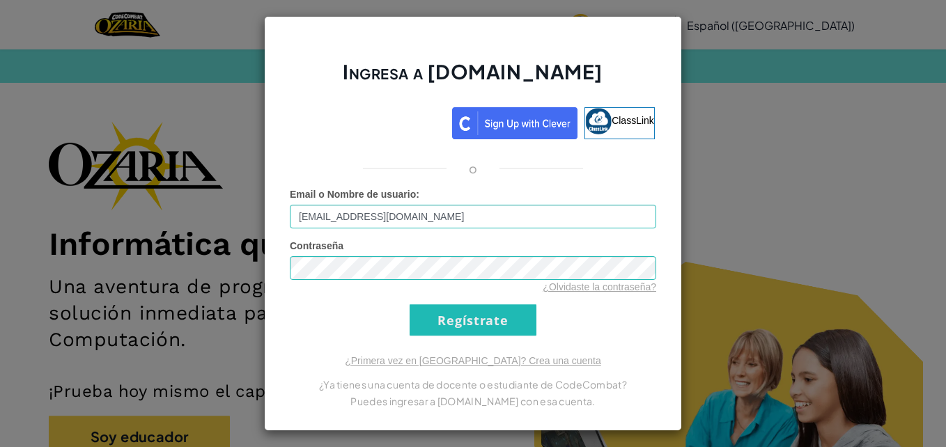 Image resolution: width=946 pixels, height=447 pixels. I want to click on input: Regístrate, so click(473, 320).